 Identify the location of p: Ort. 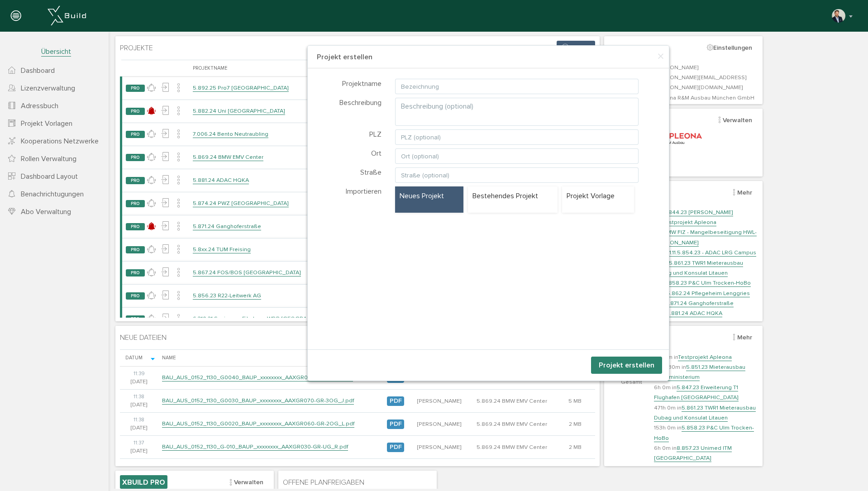
(251, 121).